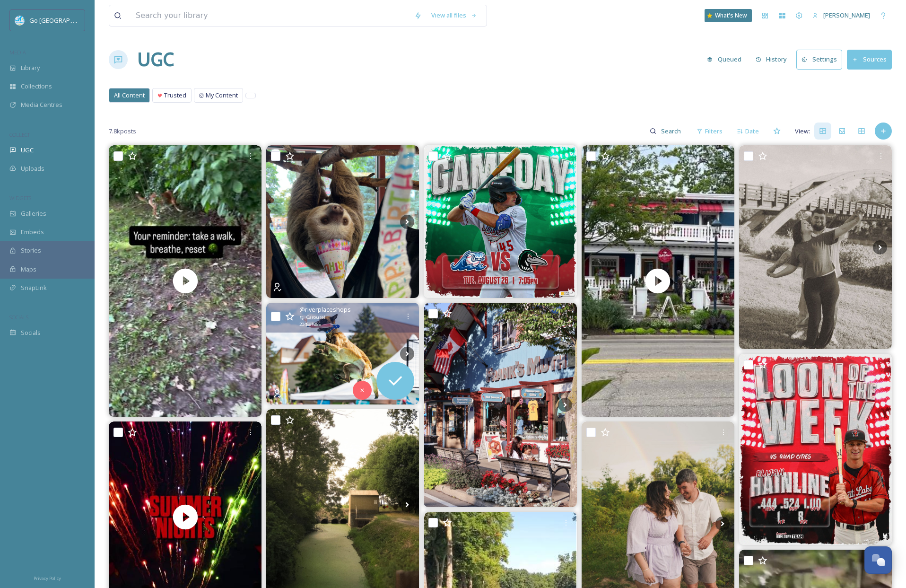  Describe the element at coordinates (30, 250) in the screenshot. I see `span: Stories` at that location.